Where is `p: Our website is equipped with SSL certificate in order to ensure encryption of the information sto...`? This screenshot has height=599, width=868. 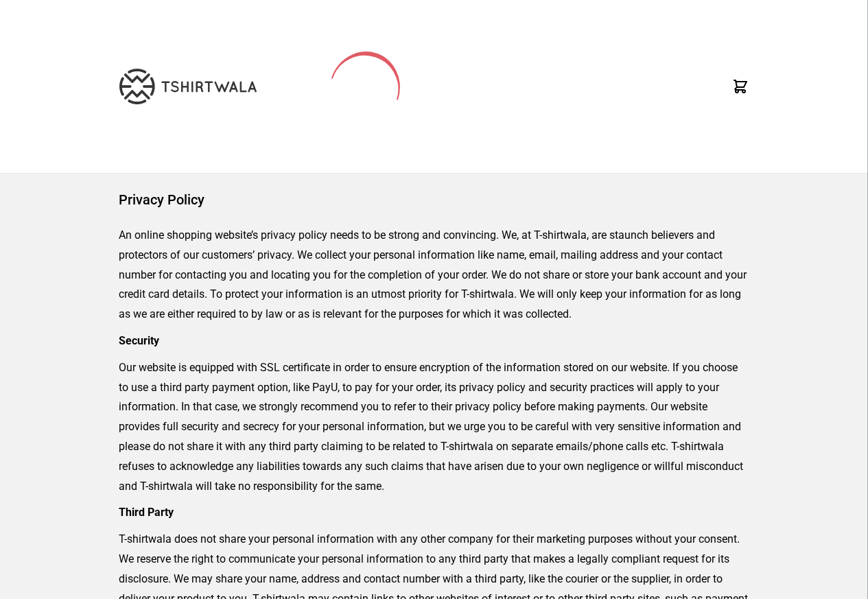 p: Our website is equipped with SSL certificate in order to ensure encryption of the information sto... is located at coordinates (434, 428).